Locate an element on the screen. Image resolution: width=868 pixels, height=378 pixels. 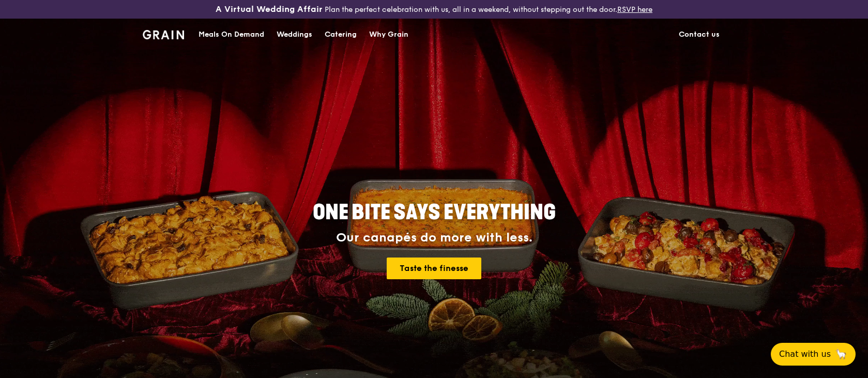
span: ONE BITE SAYS EVERYTHING is located at coordinates (434, 212).